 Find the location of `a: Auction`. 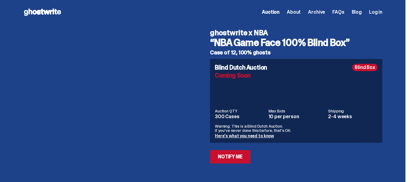

a: Auction is located at coordinates (270, 12).